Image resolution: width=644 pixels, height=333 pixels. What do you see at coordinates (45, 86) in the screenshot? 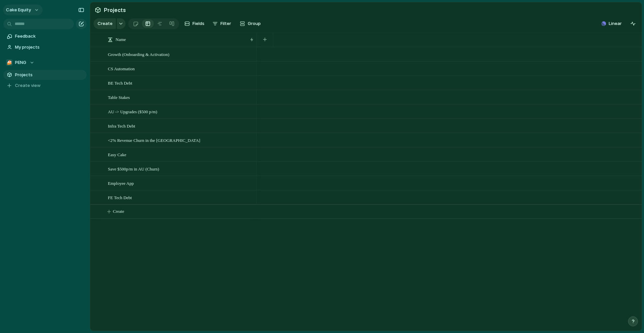
I see `button: Create view` at bounding box center [45, 86].